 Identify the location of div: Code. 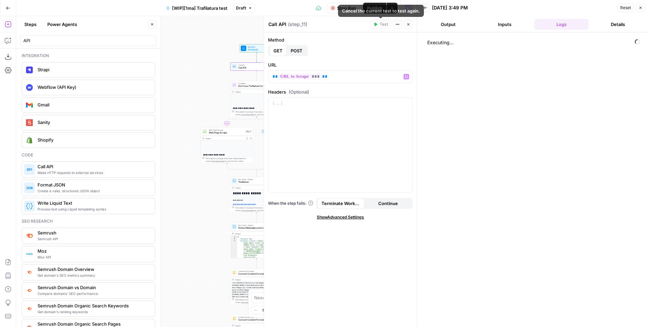
(88, 155).